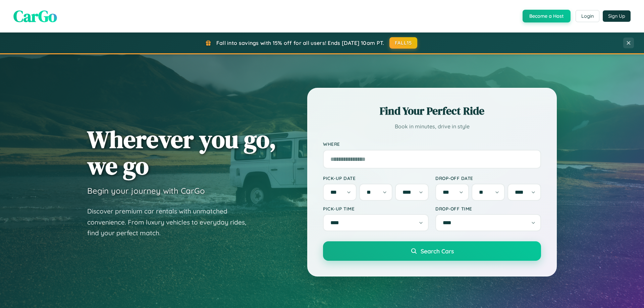 Image resolution: width=644 pixels, height=308 pixels. Describe the element at coordinates (182, 152) in the screenshot. I see `h1: Wherever you go, we go` at that location.